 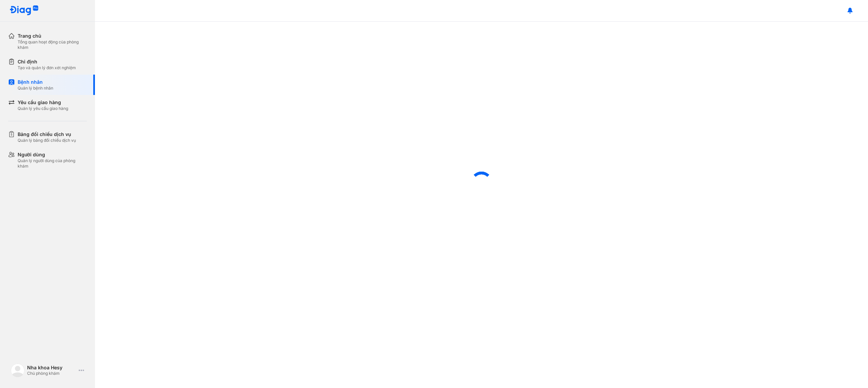 What do you see at coordinates (53, 36) in the screenshot?
I see `div: Trang chủ` at bounding box center [53, 36].